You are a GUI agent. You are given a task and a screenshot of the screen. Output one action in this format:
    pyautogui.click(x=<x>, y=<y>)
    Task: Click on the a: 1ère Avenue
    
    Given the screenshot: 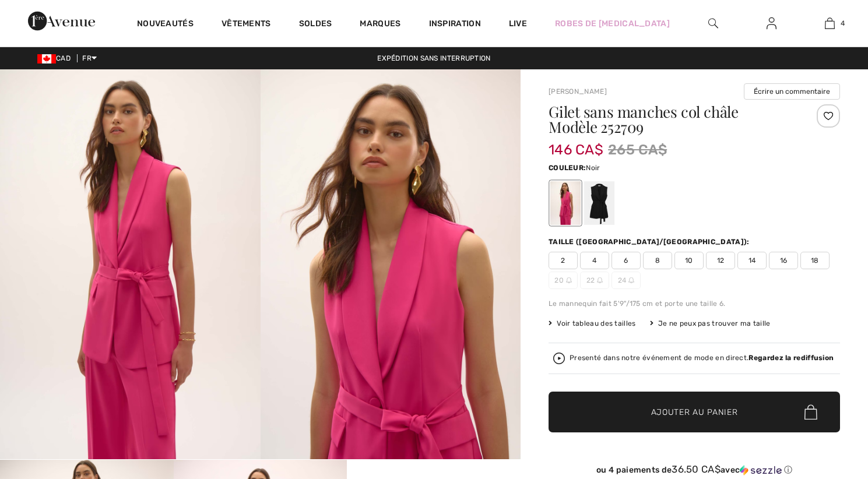 What is the action you would take?
    pyautogui.click(x=61, y=21)
    